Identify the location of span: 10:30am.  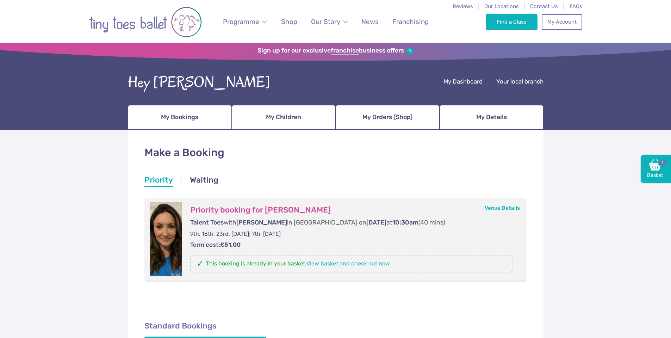
(406, 222).